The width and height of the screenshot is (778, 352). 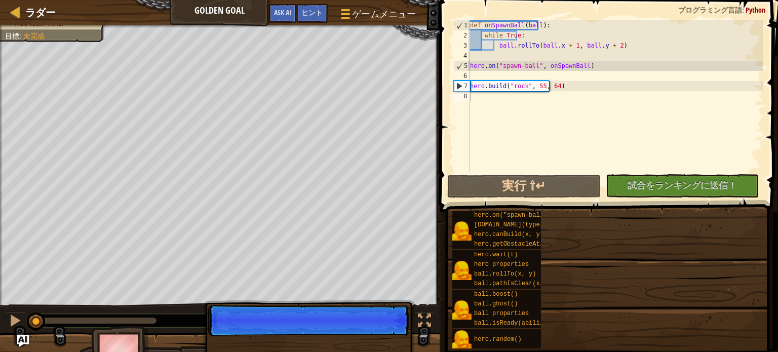 What do you see at coordinates (425, 322) in the screenshot?
I see `button: Toggle fullscreen` at bounding box center [425, 322].